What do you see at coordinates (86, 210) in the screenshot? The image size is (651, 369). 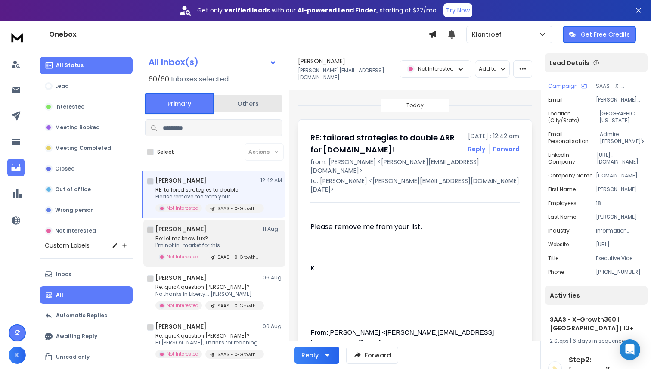 I see `button: Wrong person` at bounding box center [86, 210].